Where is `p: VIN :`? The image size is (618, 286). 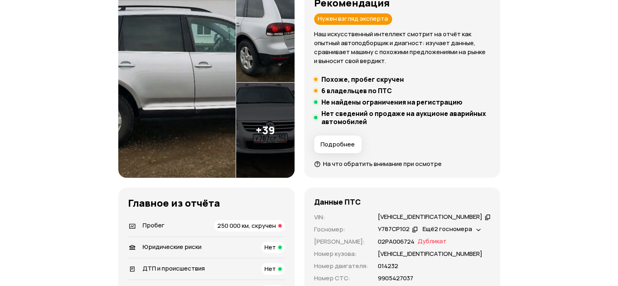 p: VIN : is located at coordinates (341, 217).